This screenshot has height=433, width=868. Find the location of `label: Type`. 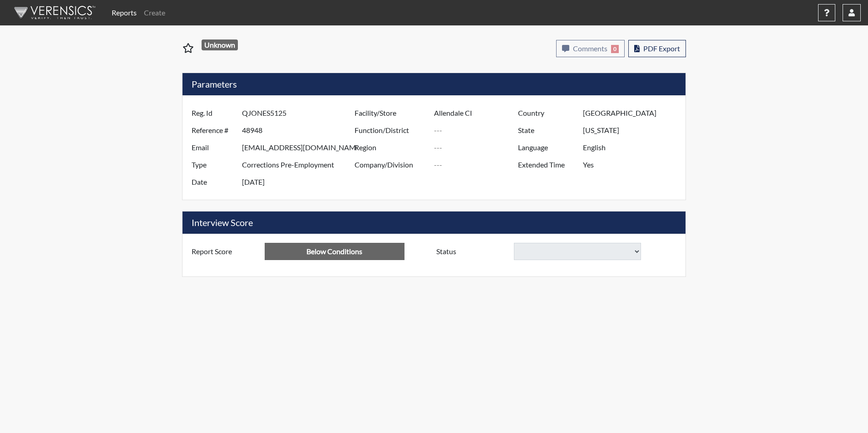

label: Type is located at coordinates (213, 165).